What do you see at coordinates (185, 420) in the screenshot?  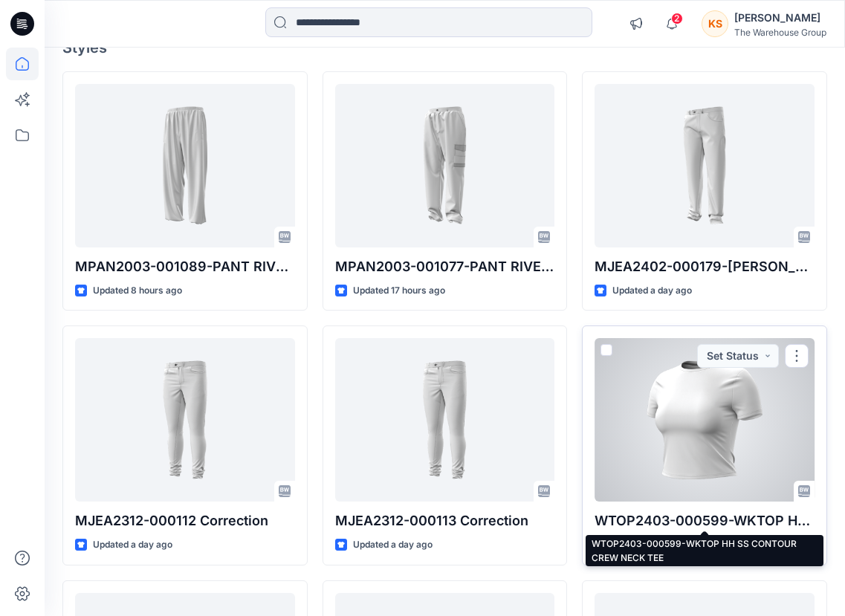 I see `a: MJEA2312-000112 Correction` at bounding box center [185, 420].